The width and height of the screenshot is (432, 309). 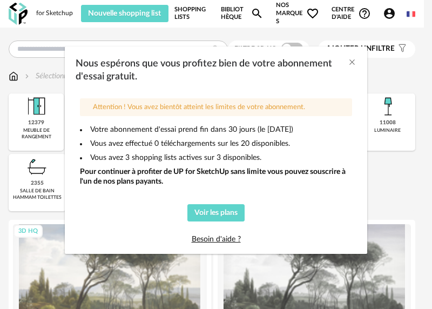 I want to click on li: Vous avez effectué 0 téléchargements sur les 20 disponibles., so click(x=216, y=143).